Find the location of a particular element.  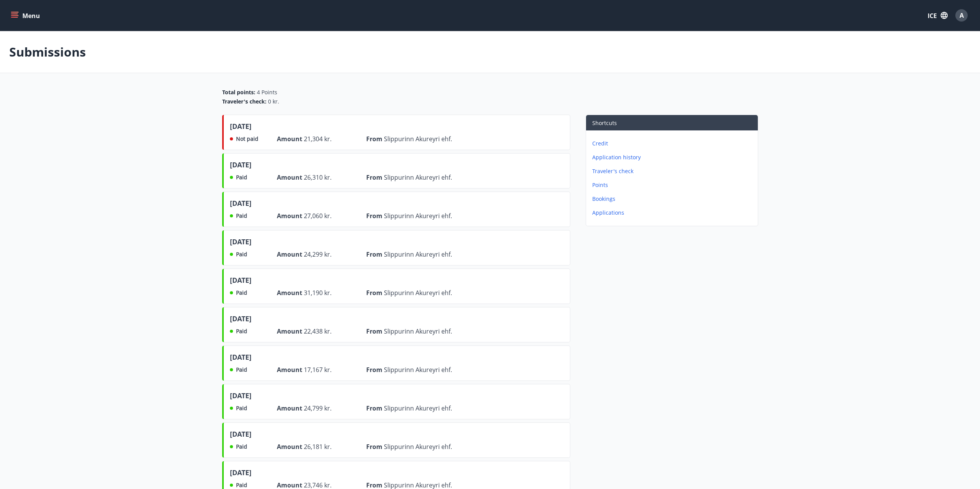

button: A is located at coordinates (962, 15).